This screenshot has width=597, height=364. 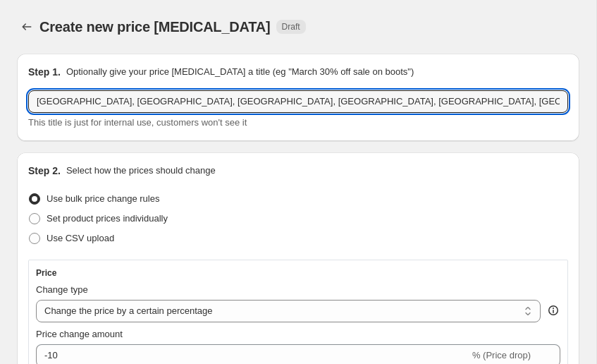 What do you see at coordinates (79, 333) in the screenshot?
I see `span: Price change amount` at bounding box center [79, 333].